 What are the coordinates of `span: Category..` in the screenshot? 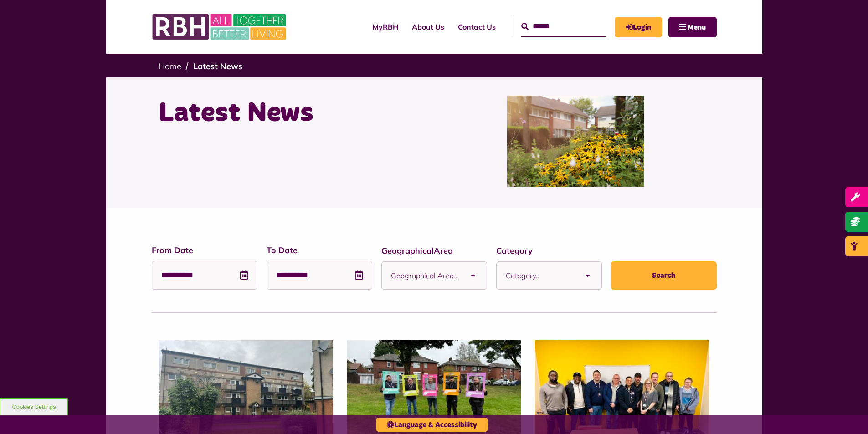 It's located at (540, 276).